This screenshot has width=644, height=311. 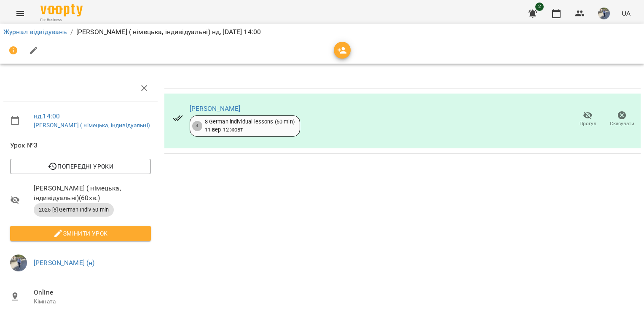 What do you see at coordinates (80, 146) in the screenshot?
I see `span: Урок №3` at bounding box center [80, 146].